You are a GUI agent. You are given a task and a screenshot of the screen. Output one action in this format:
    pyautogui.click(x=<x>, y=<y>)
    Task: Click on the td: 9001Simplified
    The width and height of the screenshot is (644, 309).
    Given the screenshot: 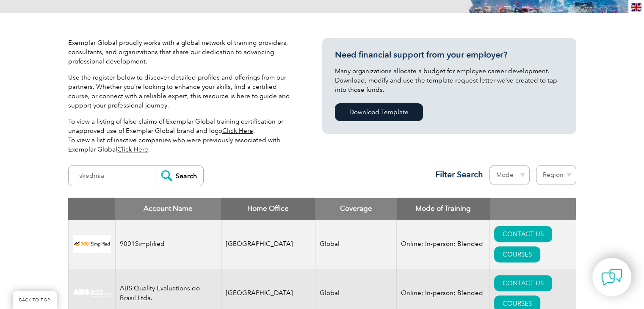 What is the action you would take?
    pyautogui.click(x=168, y=244)
    